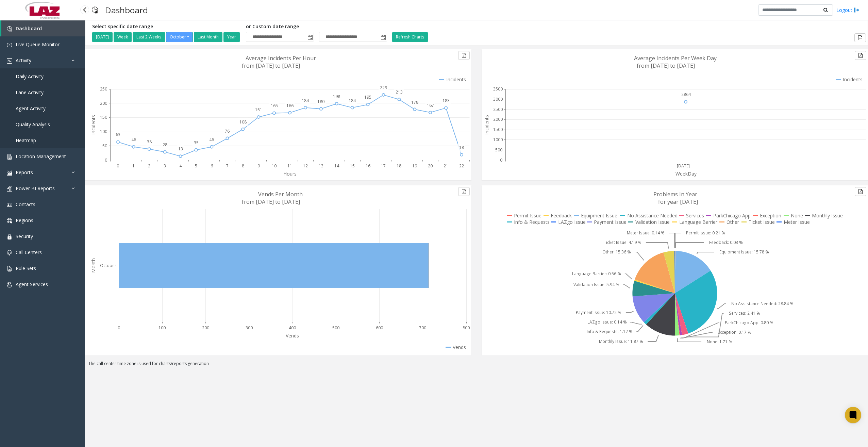 The height and width of the screenshot is (447, 868). Describe the element at coordinates (607, 322) in the screenshot. I see `text: LAZgo Issue: 0.14 %` at that location.